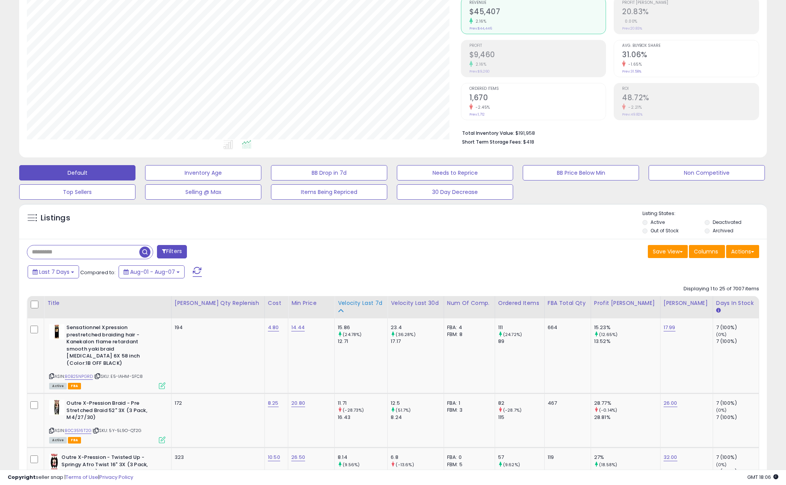 The image size is (786, 485). Describe the element at coordinates (362, 341) in the screenshot. I see `div: 12.71` at that location.